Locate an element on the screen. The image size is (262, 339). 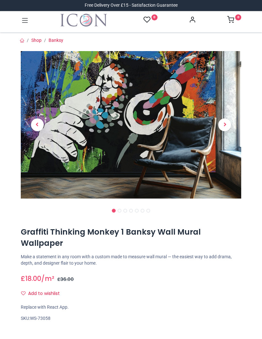
h1: Graffiti Thinking Monkey 1 Banksy Wall Mural Wallpaper is located at coordinates (131, 238).